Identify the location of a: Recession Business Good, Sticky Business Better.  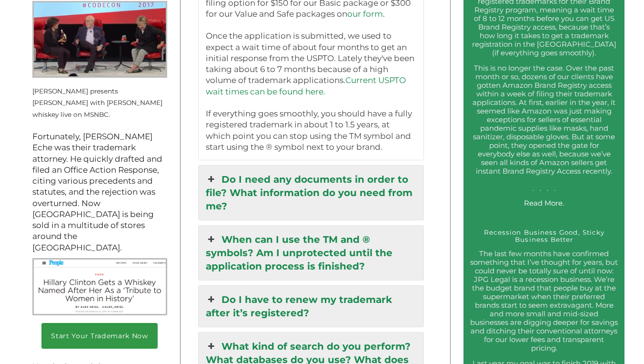
(544, 235).